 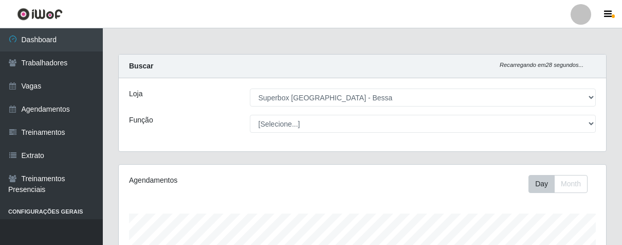 What do you see at coordinates (136, 94) in the screenshot?
I see `label: Loja` at bounding box center [136, 94].